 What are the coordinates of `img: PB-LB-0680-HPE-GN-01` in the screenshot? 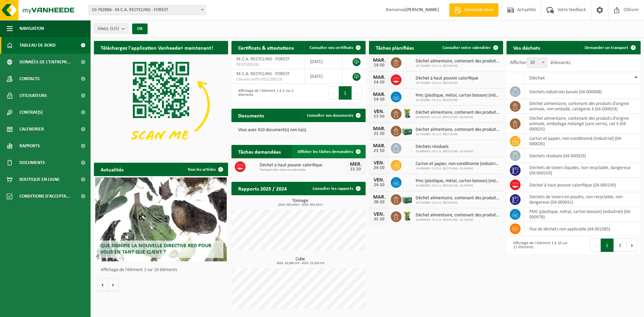 It's located at (407, 199).